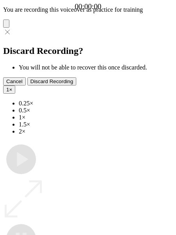  What do you see at coordinates (96, 68) in the screenshot?
I see `li: You will not be able to recover this once discarded.` at bounding box center [96, 68].